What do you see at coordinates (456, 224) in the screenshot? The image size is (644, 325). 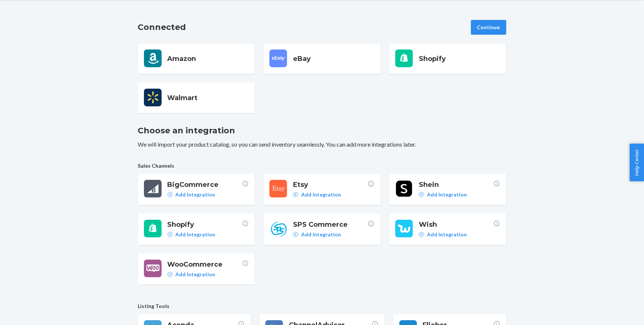 I see `span: Wish` at bounding box center [456, 224].